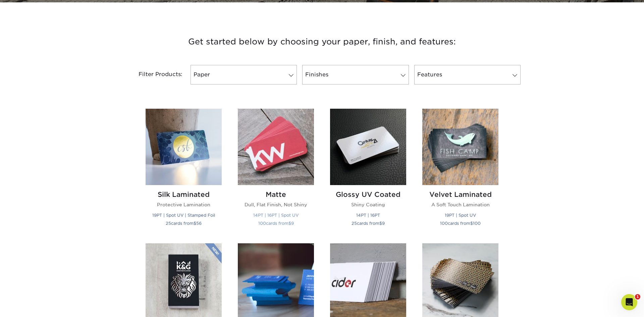 The image size is (644, 317). What do you see at coordinates (468, 75) in the screenshot?
I see `a: Features` at bounding box center [468, 75].